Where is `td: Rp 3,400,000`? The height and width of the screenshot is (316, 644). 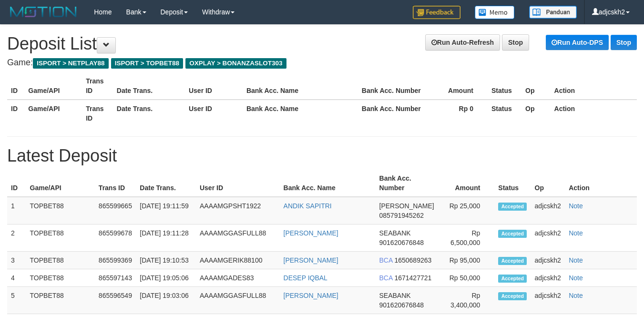 td: Rp 3,400,000 is located at coordinates (467, 300).